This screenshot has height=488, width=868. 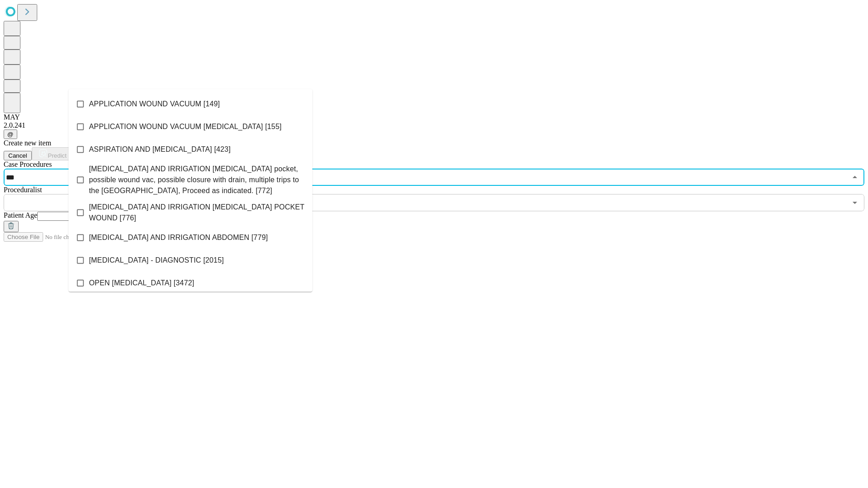 I want to click on button: Predict, so click(x=53, y=154).